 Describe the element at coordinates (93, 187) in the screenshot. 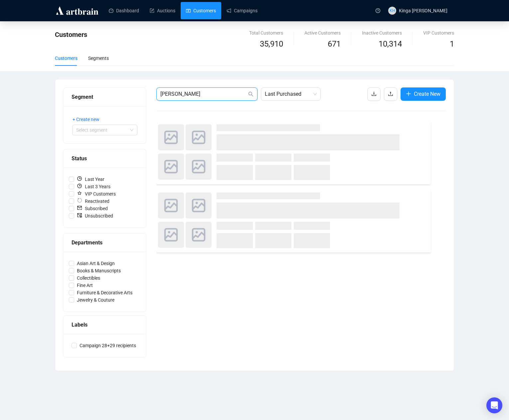

I see `span: Last 3 Years` at that location.